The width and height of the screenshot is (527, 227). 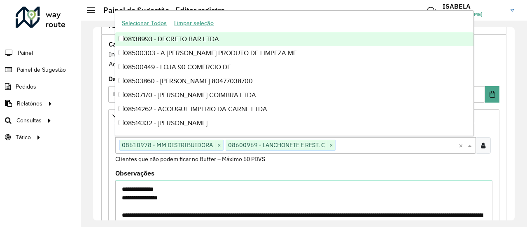 I want to click on label: Observações, so click(x=135, y=173).